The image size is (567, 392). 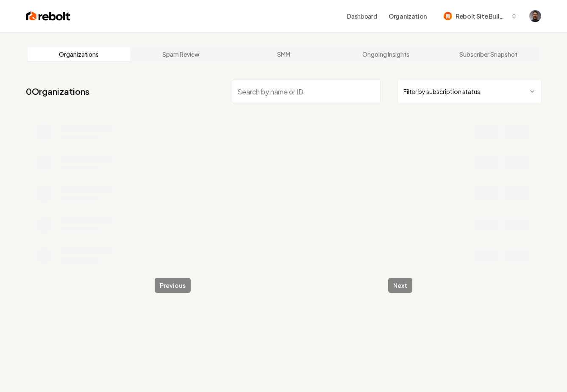 I want to click on img: Rebolt Site Builder, so click(x=448, y=16).